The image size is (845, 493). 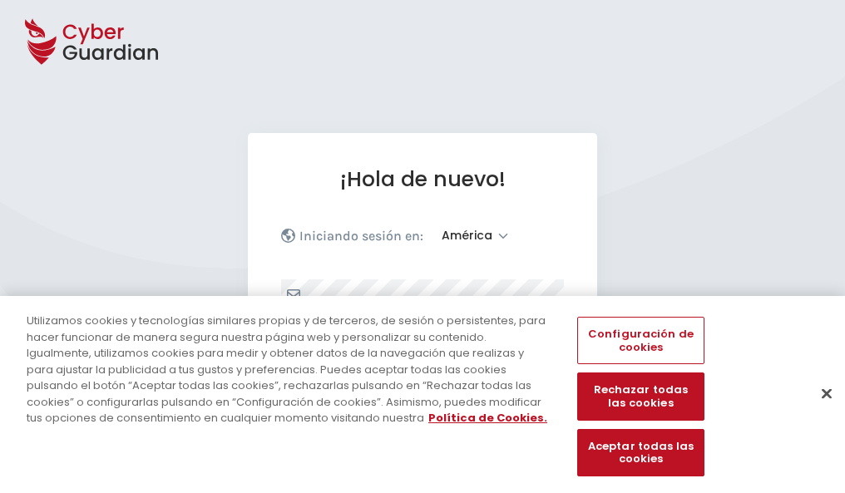 What do you see at coordinates (290, 369) in the screenshot?
I see `div: Utilizamos cookies y tecnologías similares propias y de terceros, de sesión o persistentes, para ...` at bounding box center [290, 369].